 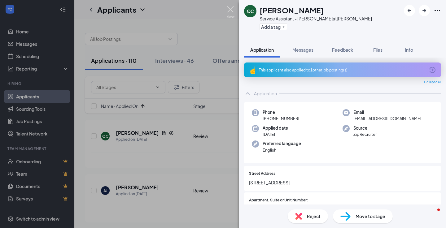 I want to click on svg: ChevronUp, so click(x=248, y=94).